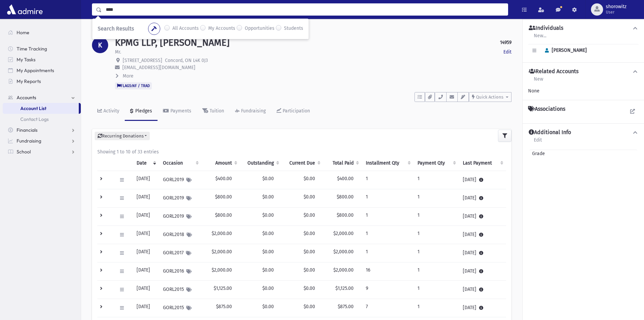 Image resolution: width=644 pixels, height=320 pixels. Describe the element at coordinates (186, 60) in the screenshot. I see `span: Concord, ON L4K 0J3` at that location.